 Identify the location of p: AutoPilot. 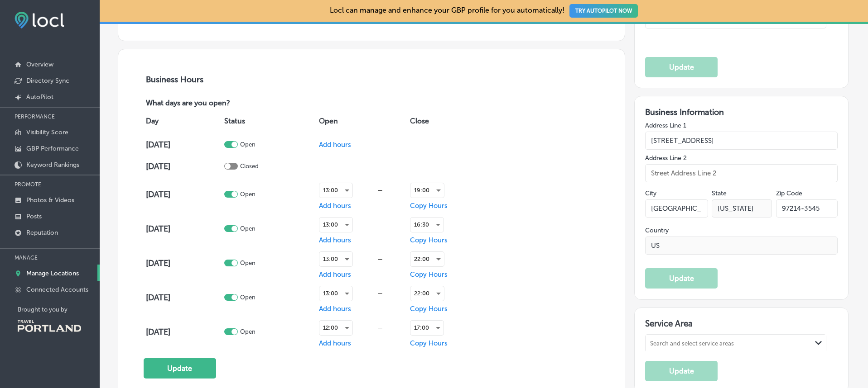
(40, 97).